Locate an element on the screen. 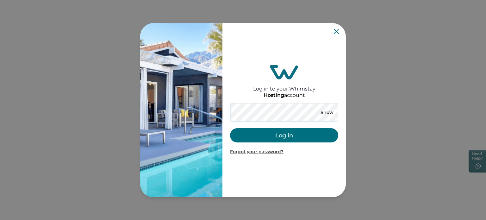 Image resolution: width=486 pixels, height=220 pixels. button: Log in is located at coordinates (284, 135).